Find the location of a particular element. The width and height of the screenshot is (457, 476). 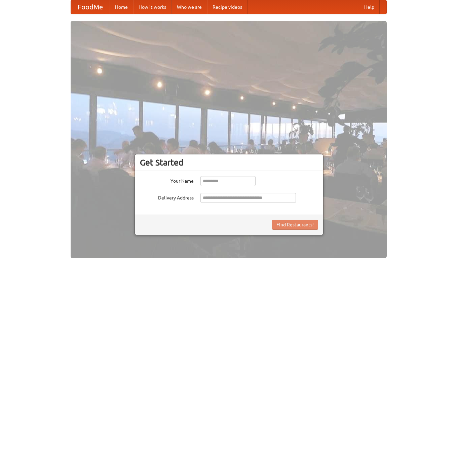

button: Find Restaurants! is located at coordinates (295, 225).